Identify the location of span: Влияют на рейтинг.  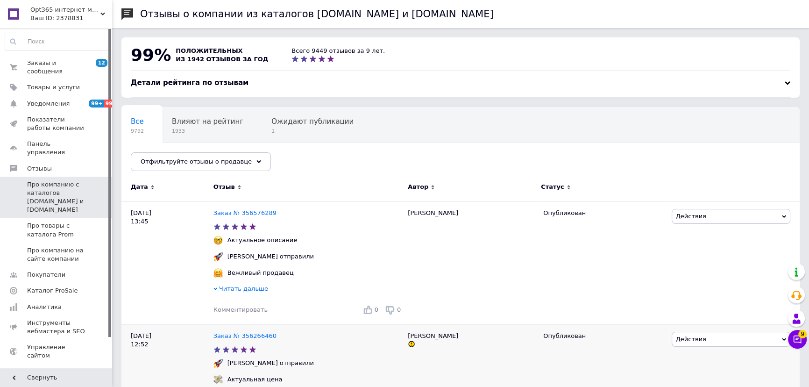
(207, 121).